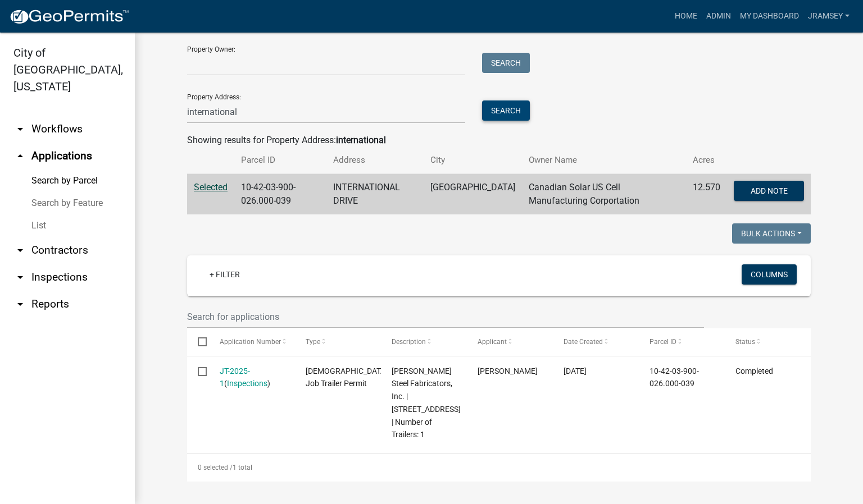  I want to click on span: Temporary Job Trailer Permit, so click(346, 377).